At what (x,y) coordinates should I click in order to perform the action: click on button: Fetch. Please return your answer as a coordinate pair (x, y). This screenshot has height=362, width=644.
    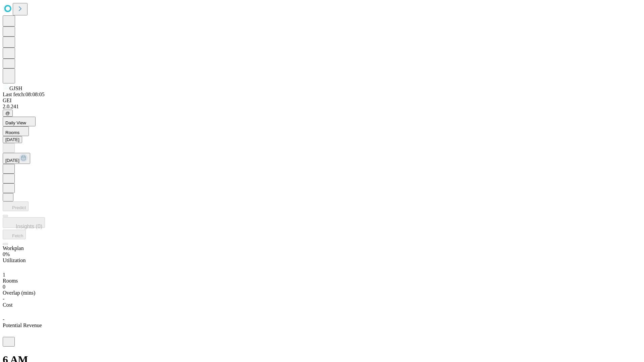
    Looking at the image, I should click on (14, 234).